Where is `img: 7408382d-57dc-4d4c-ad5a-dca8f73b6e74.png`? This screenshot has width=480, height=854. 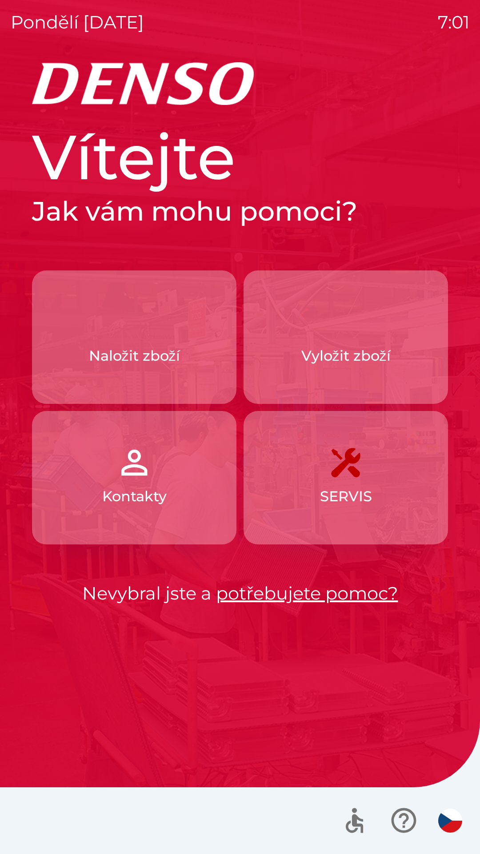
img: 7408382d-57dc-4d4c-ad5a-dca8f73b6e74.png is located at coordinates (346, 462).